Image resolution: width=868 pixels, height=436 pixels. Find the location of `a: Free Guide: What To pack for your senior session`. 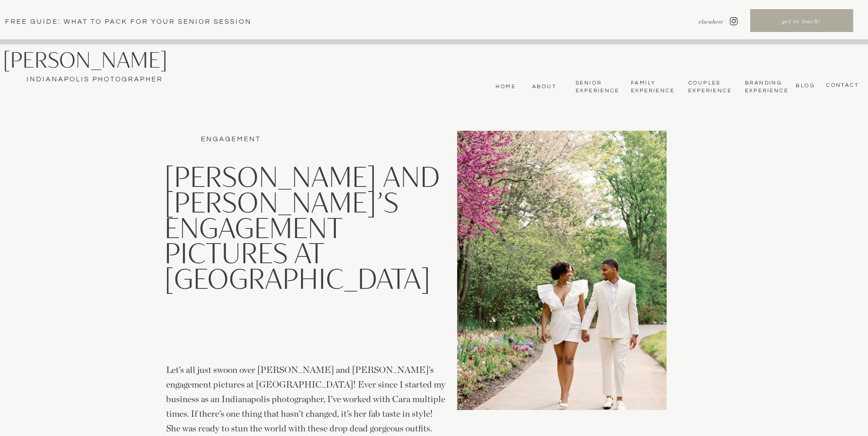

a: Free Guide: What To pack for your senior session is located at coordinates (136, 22).